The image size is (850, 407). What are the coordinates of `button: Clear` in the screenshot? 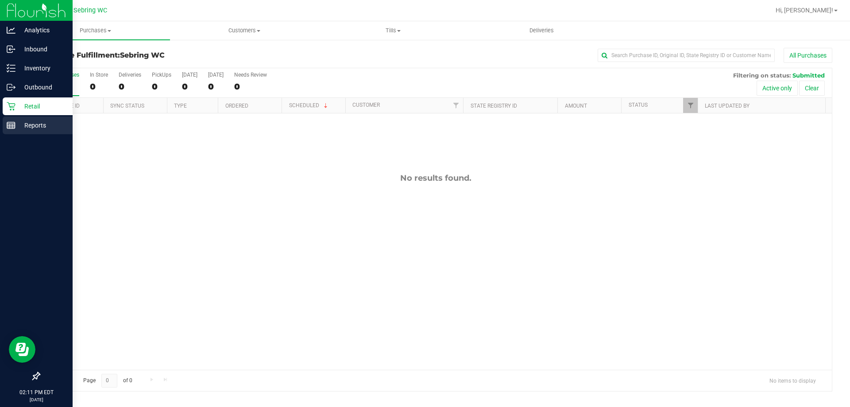 It's located at (812, 88).